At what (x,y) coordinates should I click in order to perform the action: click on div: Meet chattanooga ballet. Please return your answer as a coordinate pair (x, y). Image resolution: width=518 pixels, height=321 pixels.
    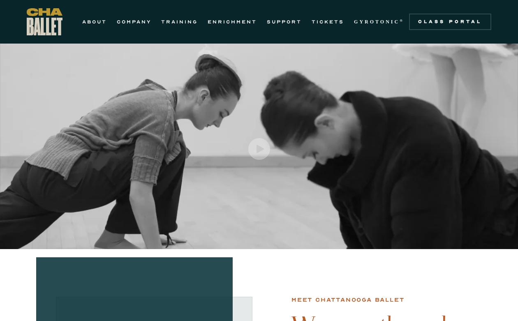
    Looking at the image, I should click on (348, 300).